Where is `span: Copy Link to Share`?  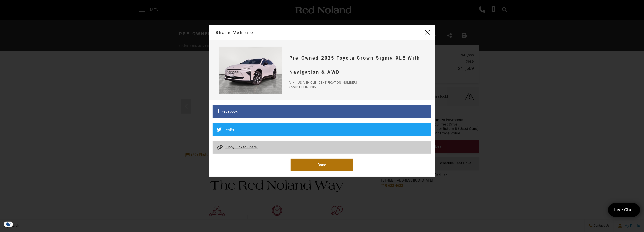 span: Copy Link to Share is located at coordinates (242, 147).